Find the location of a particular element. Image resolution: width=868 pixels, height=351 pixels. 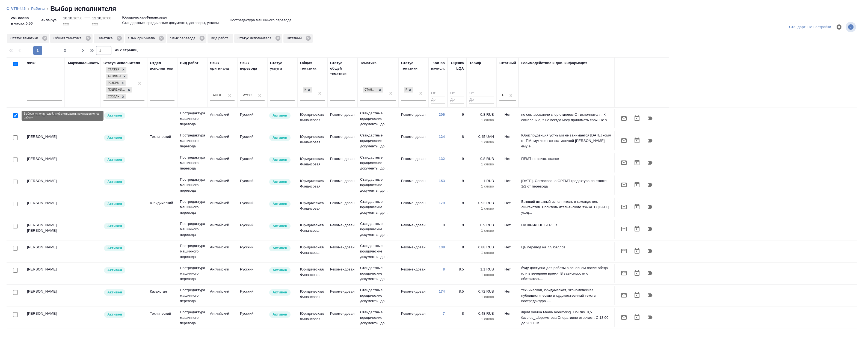

div: Подлежит внедрению is located at coordinates (116, 90).